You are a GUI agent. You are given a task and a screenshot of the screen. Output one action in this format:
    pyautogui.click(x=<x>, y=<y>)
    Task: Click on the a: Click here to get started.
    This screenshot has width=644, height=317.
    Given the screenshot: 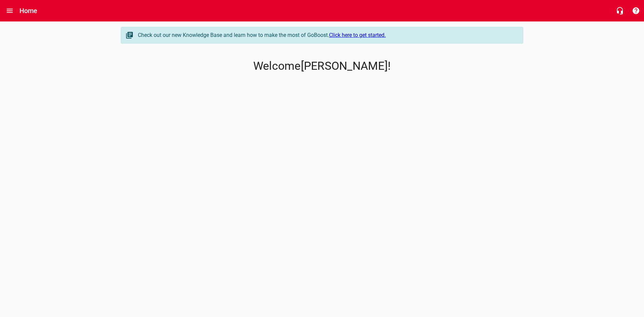 What is the action you would take?
    pyautogui.click(x=357, y=35)
    